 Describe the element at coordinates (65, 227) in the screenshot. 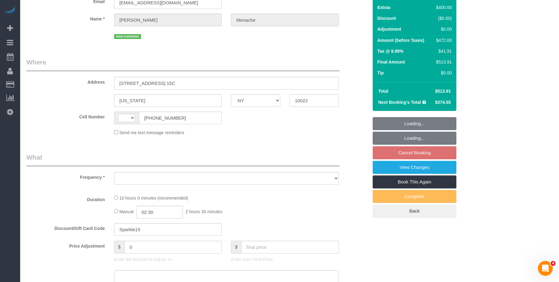

I see `label: Discount/Gift Card Code` at that location.